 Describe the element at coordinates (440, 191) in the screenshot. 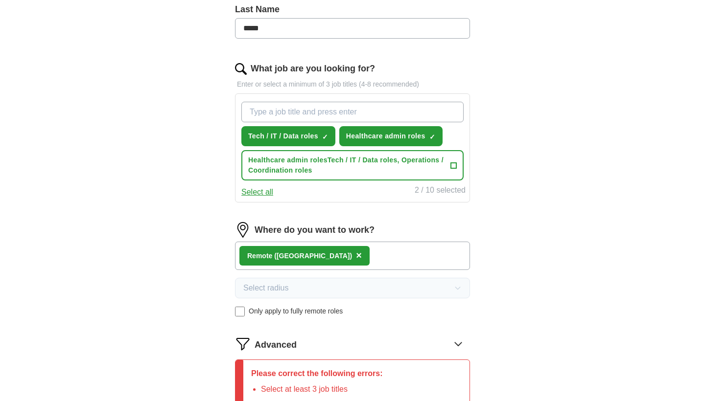

I see `div: 2 / 10 selected` at that location.